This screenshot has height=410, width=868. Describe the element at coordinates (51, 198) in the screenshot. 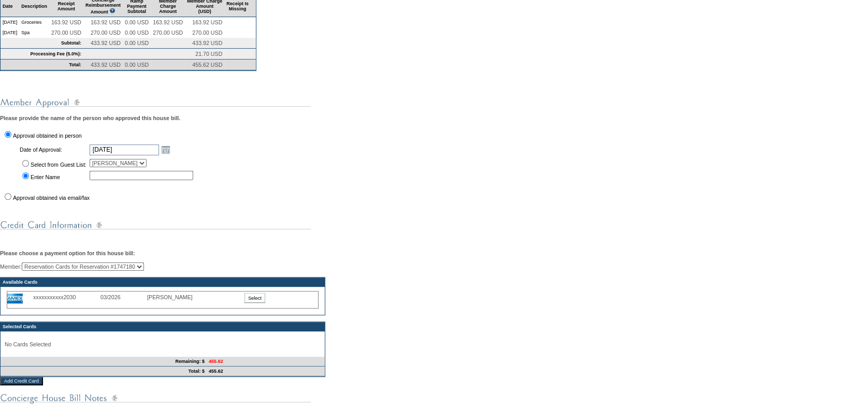

I see `label: Approval obtained via email/fax` at that location.